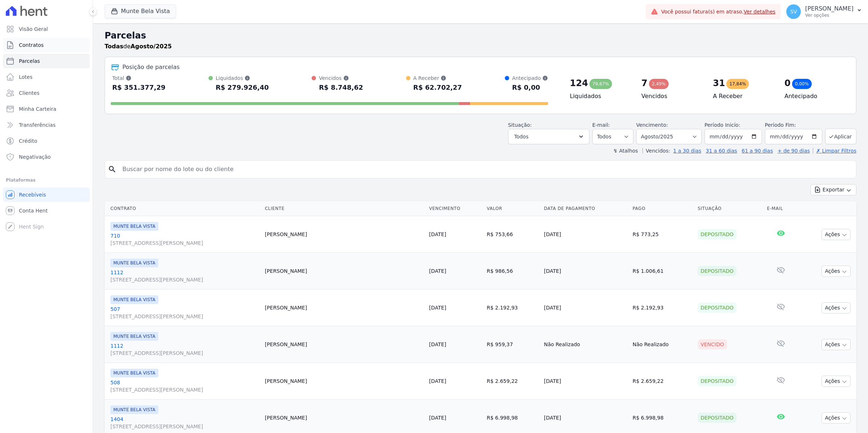 The width and height of the screenshot is (868, 433). Describe the element at coordinates (722, 125) in the screenshot. I see `label: Período Inicío:` at that location.